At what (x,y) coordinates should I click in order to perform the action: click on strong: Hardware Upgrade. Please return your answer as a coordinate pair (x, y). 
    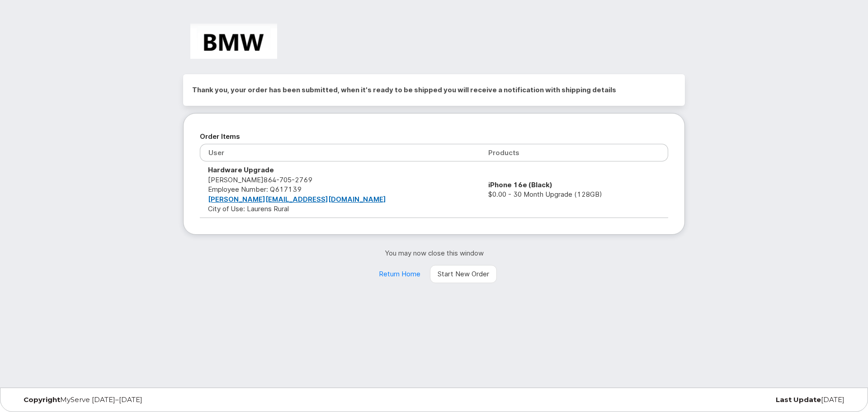
    Looking at the image, I should click on (241, 169).